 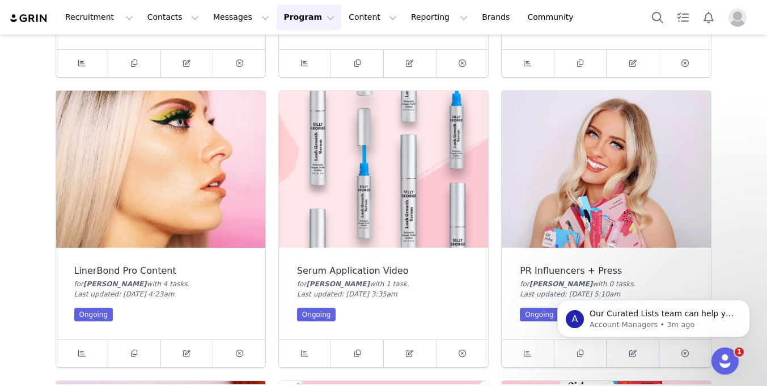 What do you see at coordinates (122, 38) in the screenshot?
I see `p: Our Curated Lists team can help you find more creators! Our team of prospect-sourcing experts are...` at bounding box center [122, 38].